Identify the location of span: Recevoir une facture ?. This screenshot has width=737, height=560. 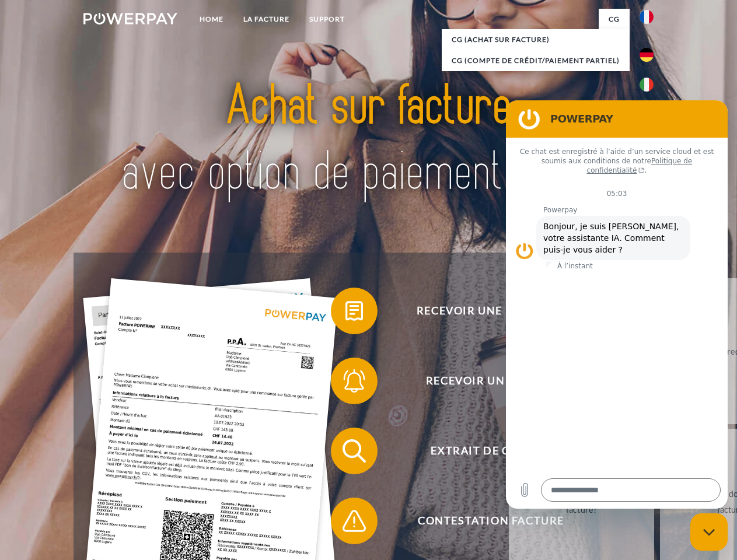
(491, 311).